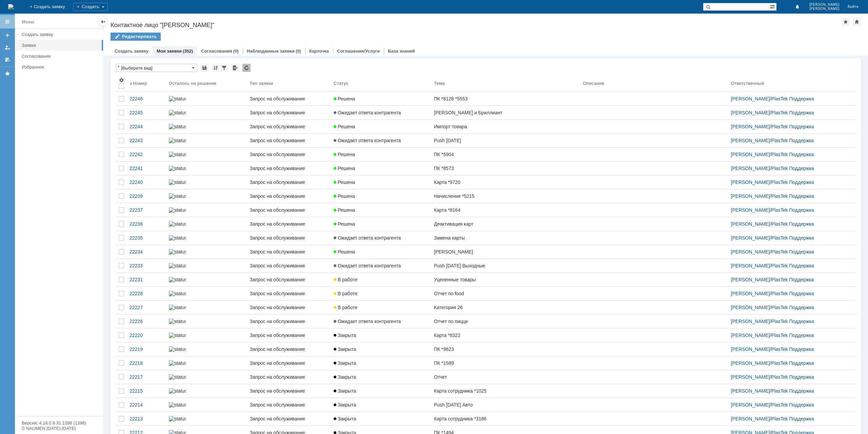  I want to click on a: Карта сотрудника *1025, so click(506, 391).